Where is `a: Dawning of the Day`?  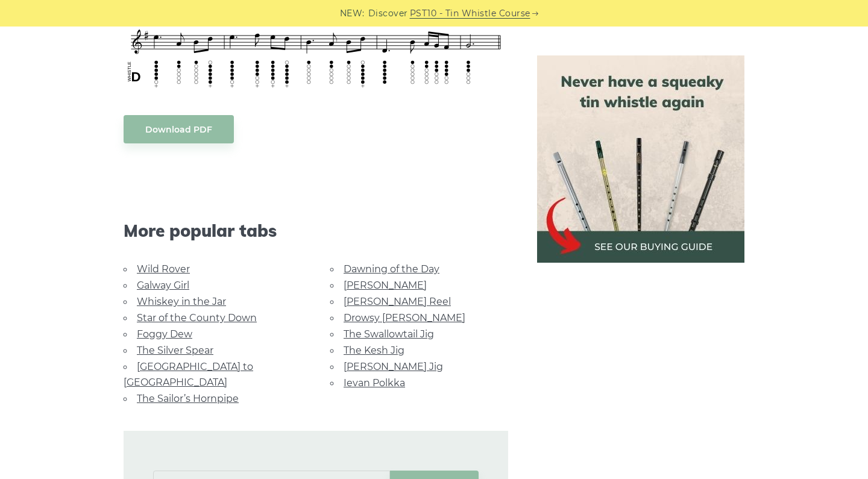
a: Dawning of the Day is located at coordinates (391, 269).